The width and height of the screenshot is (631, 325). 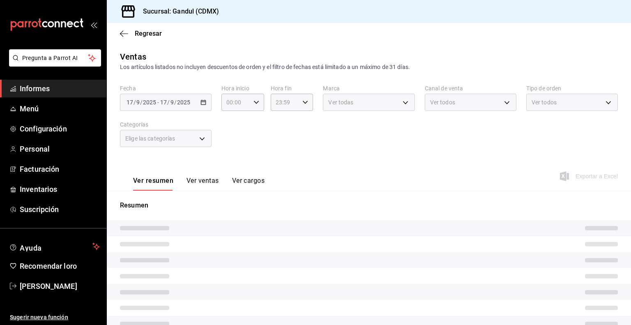 I want to click on div: Los artículos listados no incluyen descuentos de orden y el filtro de fechas está limitado a un m..., so click(x=369, y=67).